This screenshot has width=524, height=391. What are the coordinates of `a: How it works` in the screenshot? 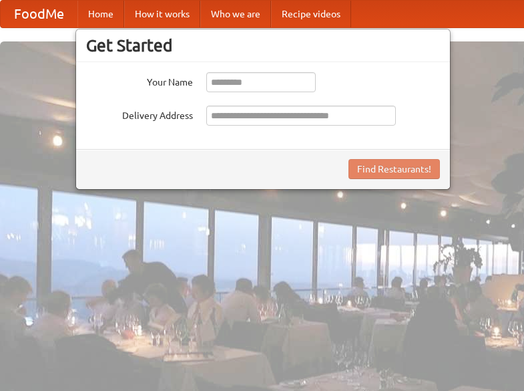 It's located at (162, 14).